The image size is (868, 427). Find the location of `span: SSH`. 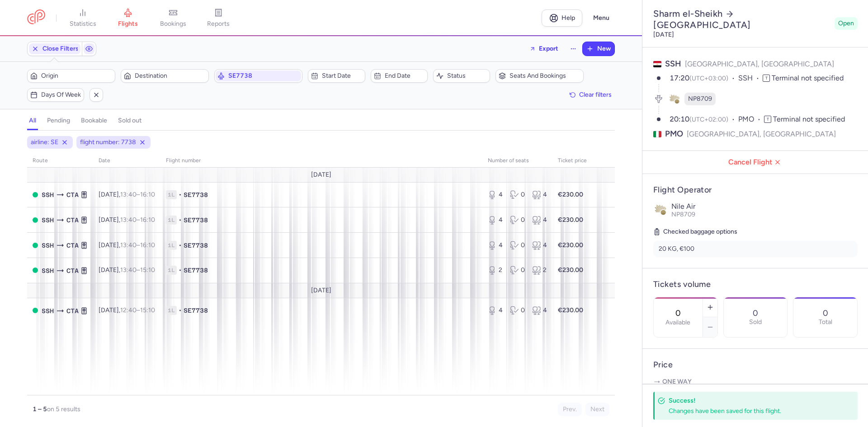

span: SSH is located at coordinates (47, 271).